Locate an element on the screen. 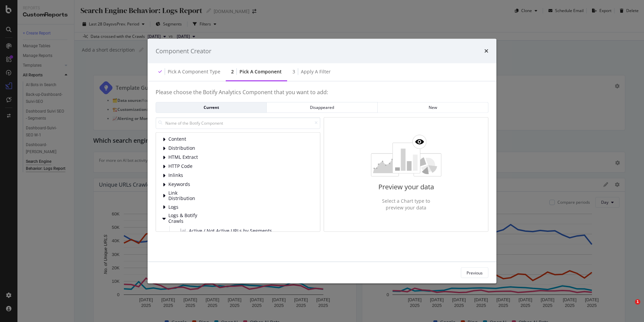  span: Content is located at coordinates (183, 139).